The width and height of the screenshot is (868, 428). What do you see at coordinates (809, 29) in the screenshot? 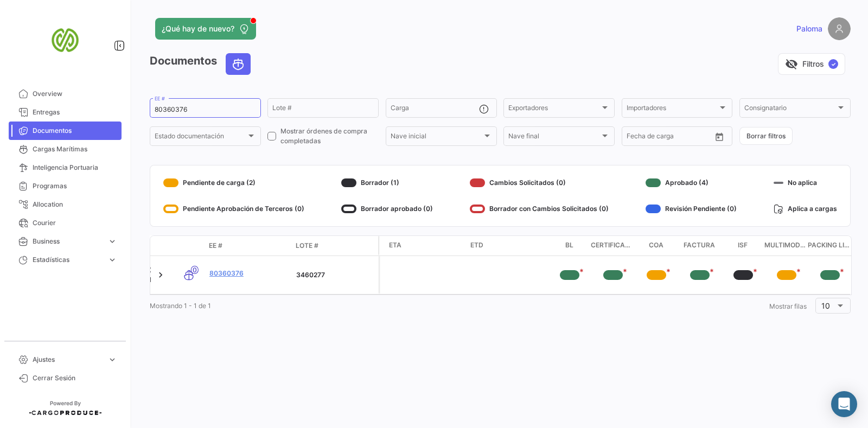
I see `span: Paloma` at bounding box center [809, 29].